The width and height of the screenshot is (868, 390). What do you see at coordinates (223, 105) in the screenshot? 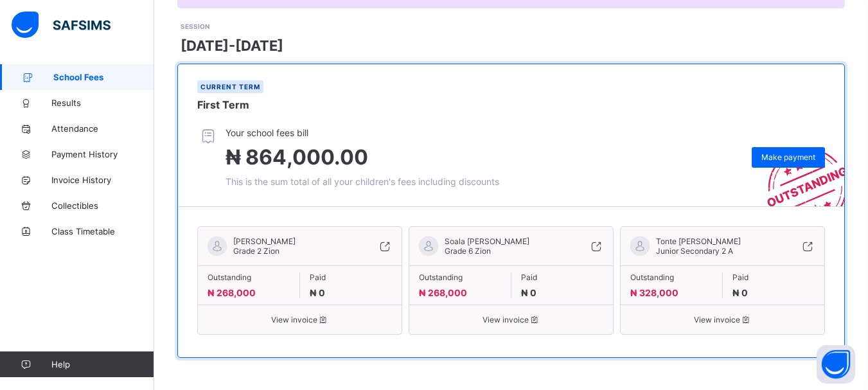
I see `span: First Term` at bounding box center [223, 105].